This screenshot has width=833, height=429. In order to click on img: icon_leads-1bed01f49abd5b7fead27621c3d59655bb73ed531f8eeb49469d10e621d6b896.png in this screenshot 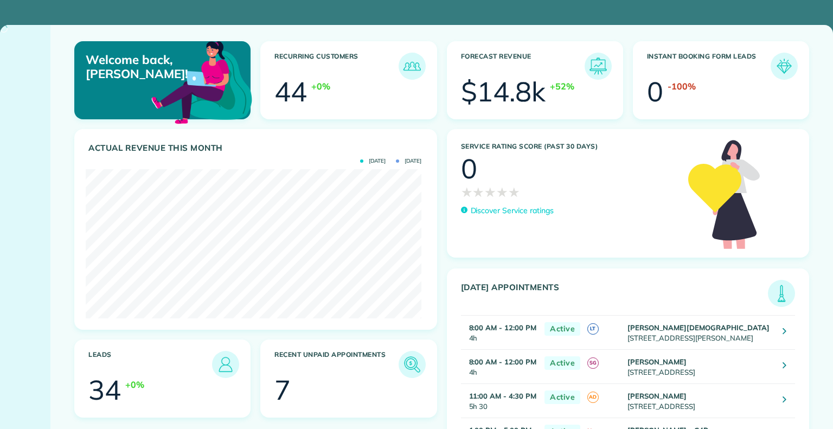, I will do `click(226, 365)`.